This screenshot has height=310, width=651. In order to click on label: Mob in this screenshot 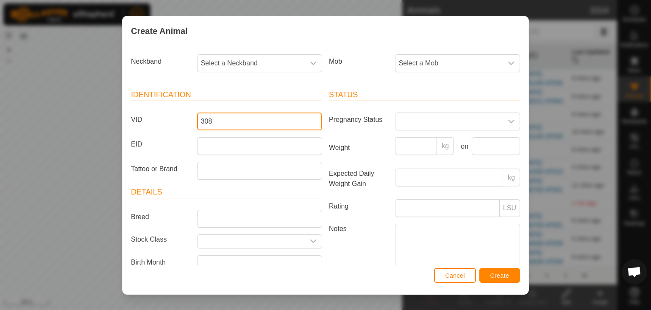, I will do `click(359, 61)`.